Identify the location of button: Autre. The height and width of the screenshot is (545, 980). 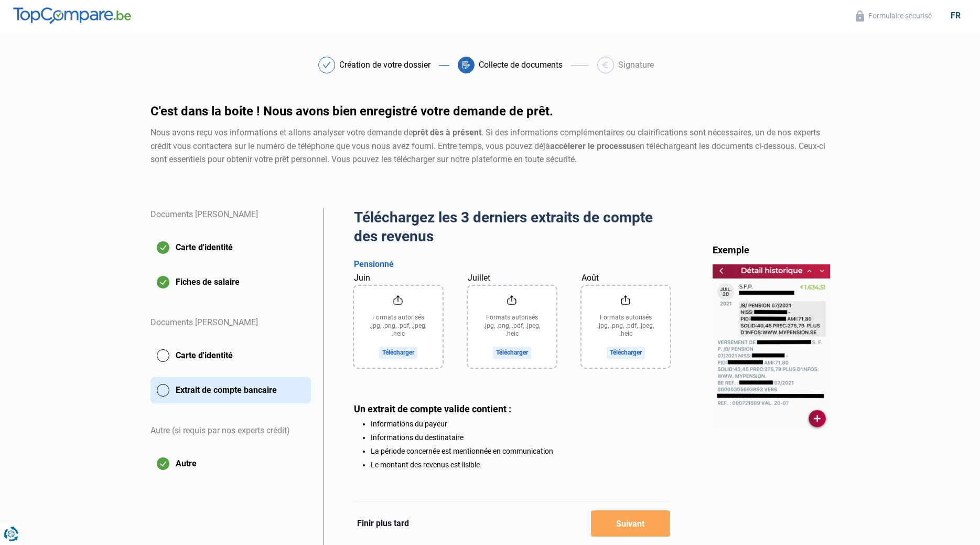
(231, 463).